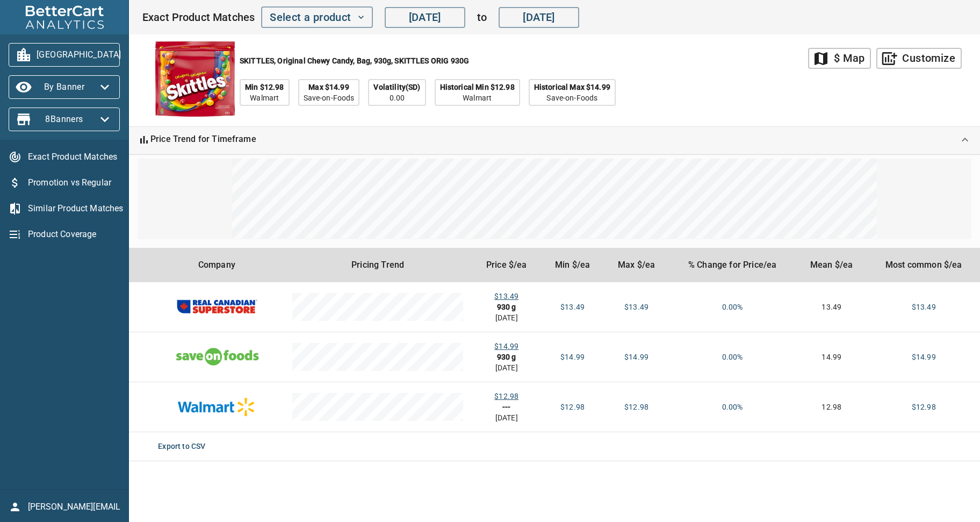 The image size is (980, 522). What do you see at coordinates (919, 58) in the screenshot?
I see `span: Customize` at bounding box center [919, 58].